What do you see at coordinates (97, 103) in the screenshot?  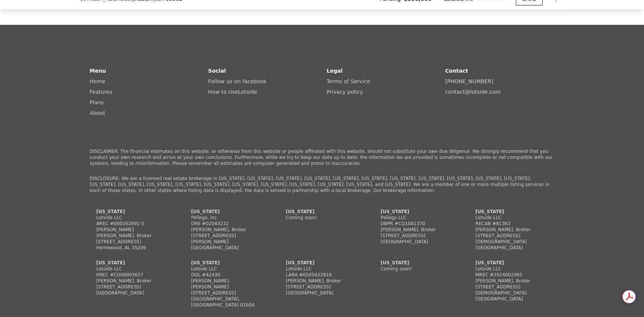 I see `a: Plans` at bounding box center [97, 103].